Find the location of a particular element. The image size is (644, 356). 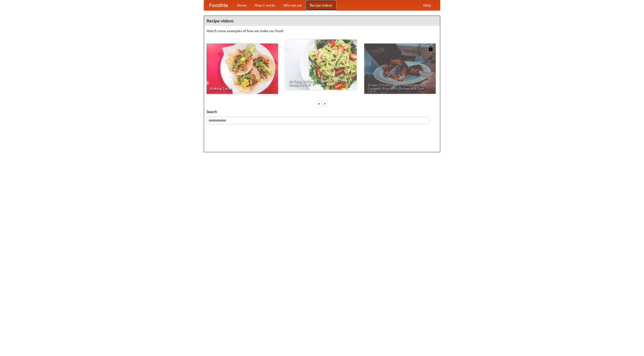

img: 483408.png is located at coordinates (430, 49).